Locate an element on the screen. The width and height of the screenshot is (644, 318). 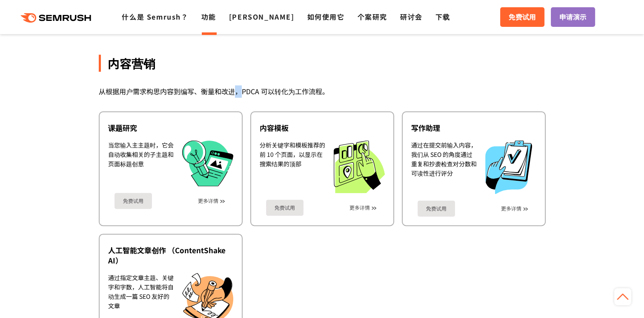
span: 免费试用 is located at coordinates (522, 17).